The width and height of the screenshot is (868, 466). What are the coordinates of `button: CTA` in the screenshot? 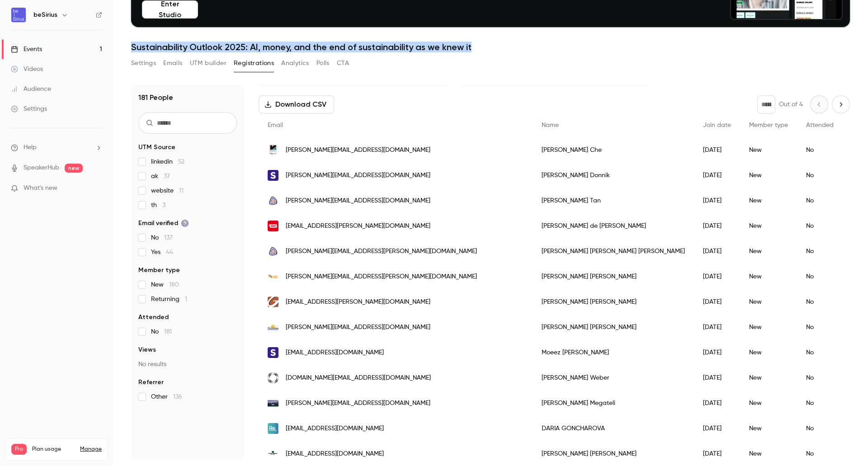 It's located at (343, 63).